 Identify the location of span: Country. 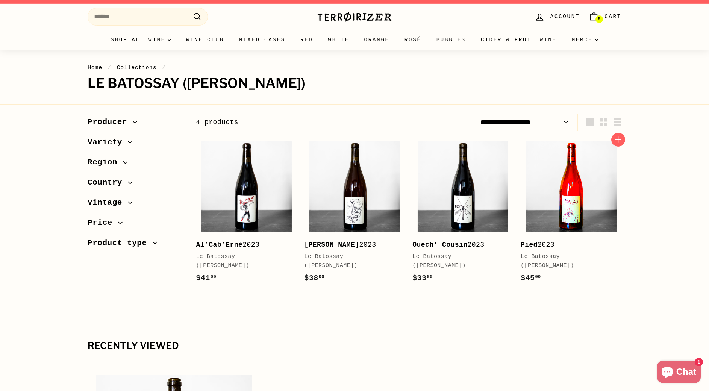
(108, 183).